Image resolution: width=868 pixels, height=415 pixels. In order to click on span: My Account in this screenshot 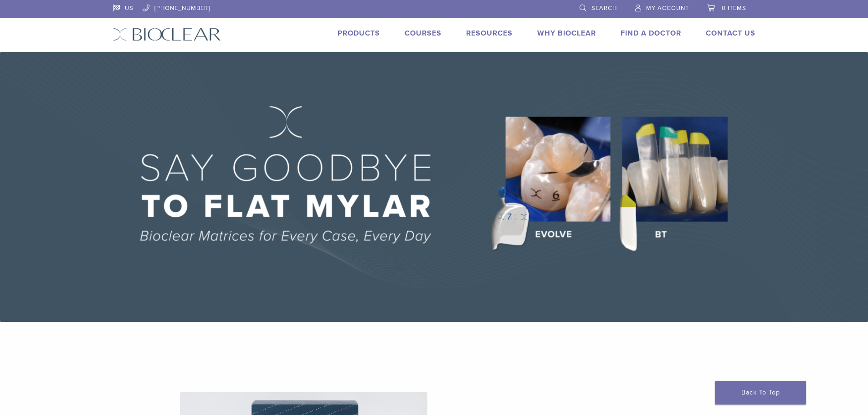, I will do `click(668, 8)`.